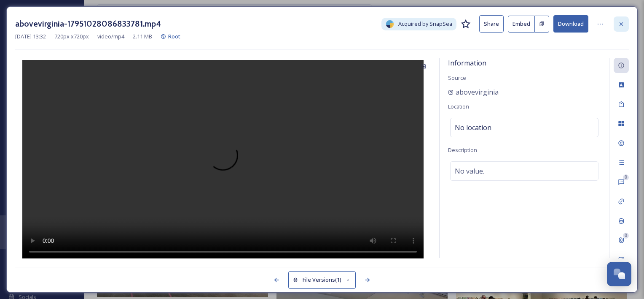 This screenshot has height=299, width=644. I want to click on button: File Versions(1), so click(322, 280).